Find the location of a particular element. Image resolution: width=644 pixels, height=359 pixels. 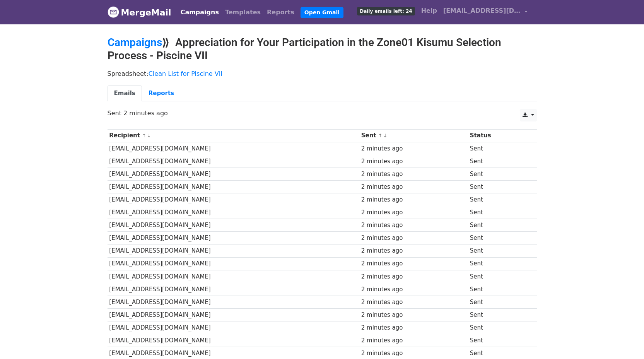

a: Daily emails left: 24 is located at coordinates (386, 11).